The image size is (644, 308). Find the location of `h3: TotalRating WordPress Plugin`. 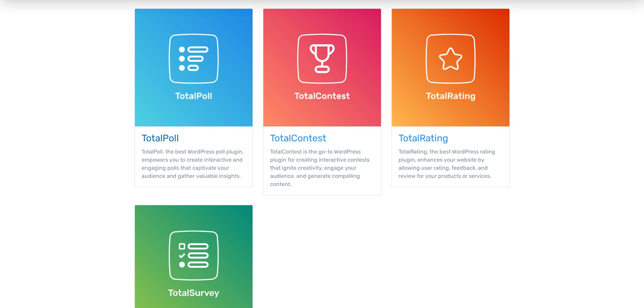

h3: TotalRating WordPress Plugin is located at coordinates (451, 138).